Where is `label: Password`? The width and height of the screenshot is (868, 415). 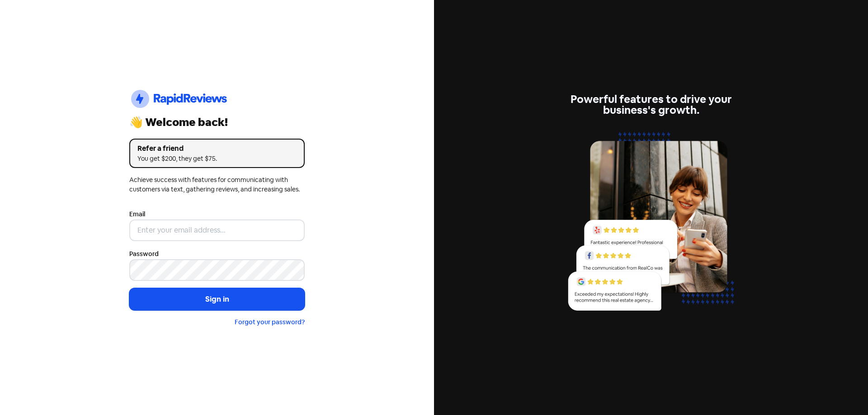 label: Password is located at coordinates (144, 254).